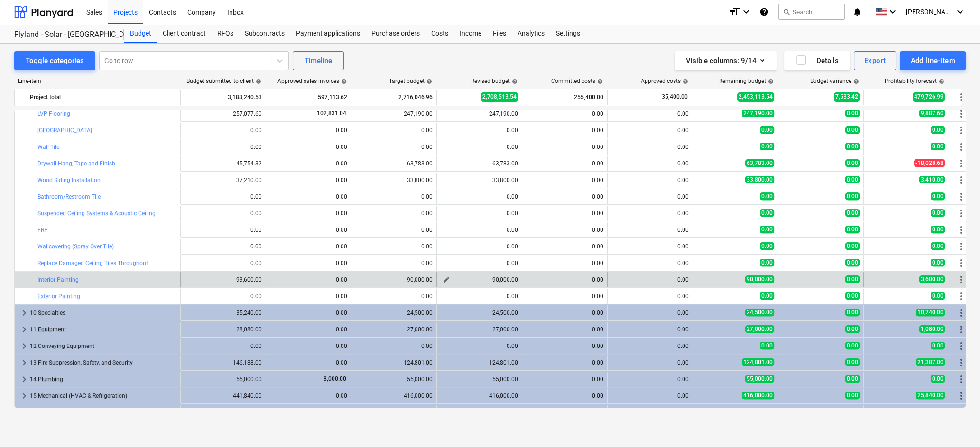 Image resolution: width=980 pixels, height=447 pixels. I want to click on span: 3,600.00, so click(933, 279).